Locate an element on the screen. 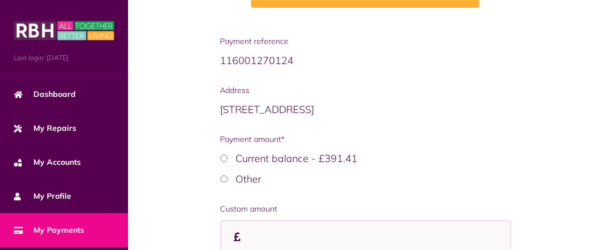 This screenshot has height=250, width=603. span: 116001270124 is located at coordinates (257, 60).